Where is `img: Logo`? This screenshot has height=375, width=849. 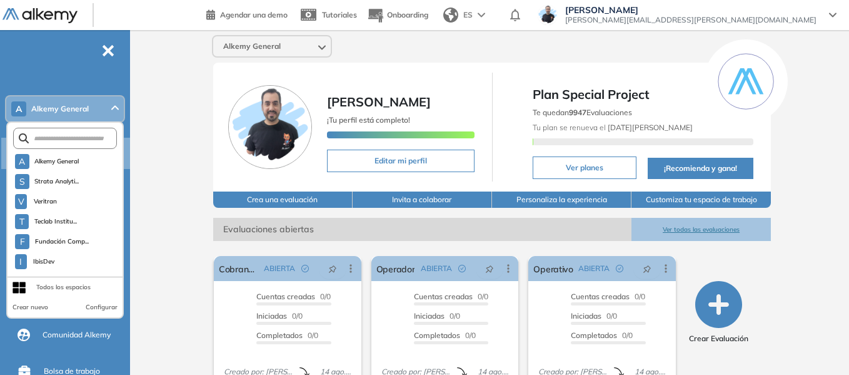
img: Logo is located at coordinates (40, 16).